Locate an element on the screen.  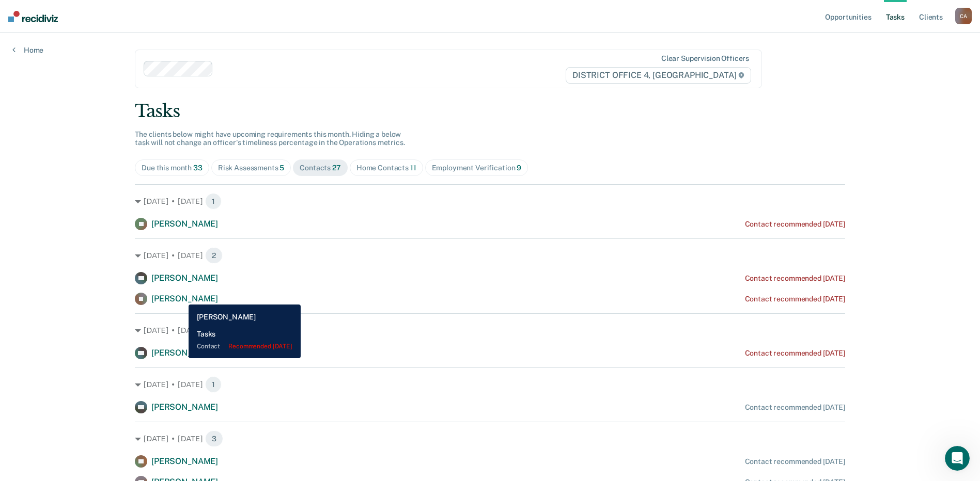
div: Home Contacts is located at coordinates (386, 168).